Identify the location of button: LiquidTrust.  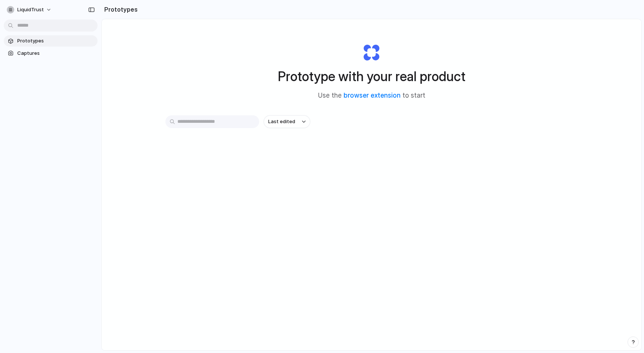
(30, 10).